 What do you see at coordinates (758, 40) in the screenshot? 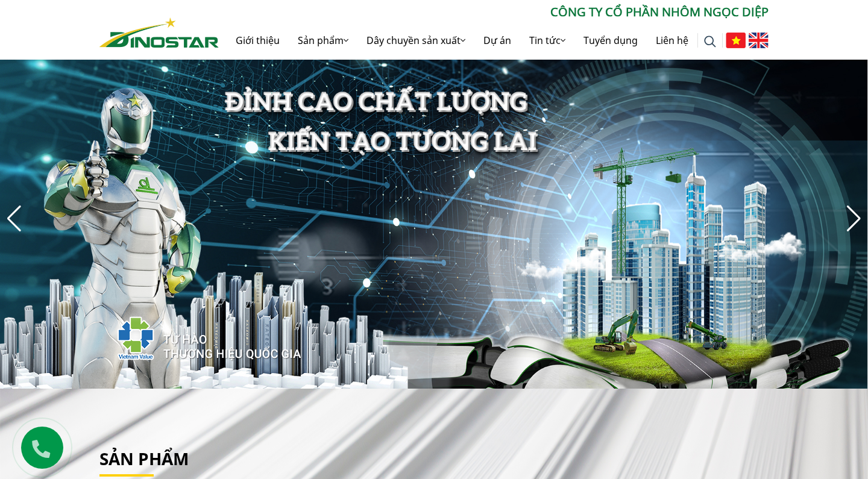
I see `img: English` at bounding box center [758, 40].